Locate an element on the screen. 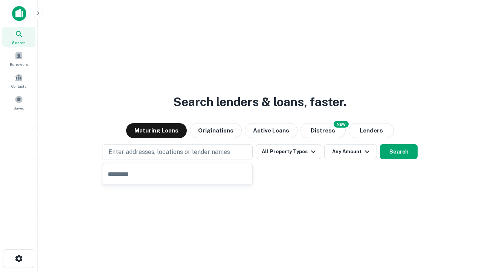 This screenshot has width=482, height=271. a: Search is located at coordinates (19, 37).